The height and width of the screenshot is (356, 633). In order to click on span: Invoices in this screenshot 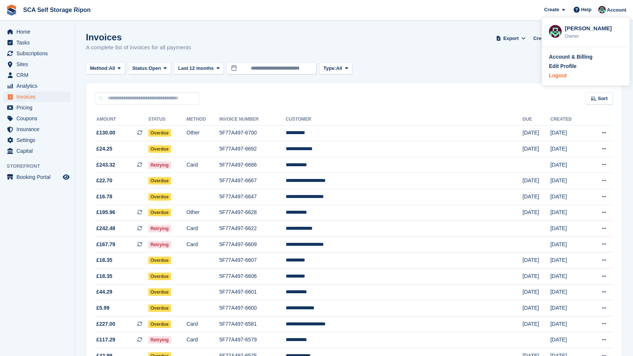, I will do `click(39, 97)`.